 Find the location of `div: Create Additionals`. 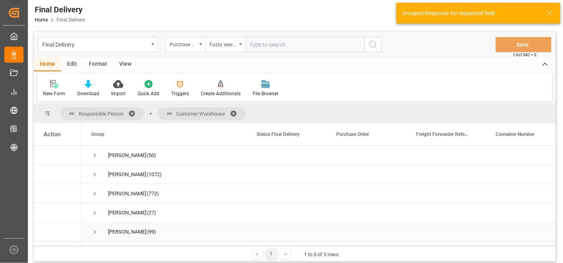

div: Create Additionals is located at coordinates (221, 94).